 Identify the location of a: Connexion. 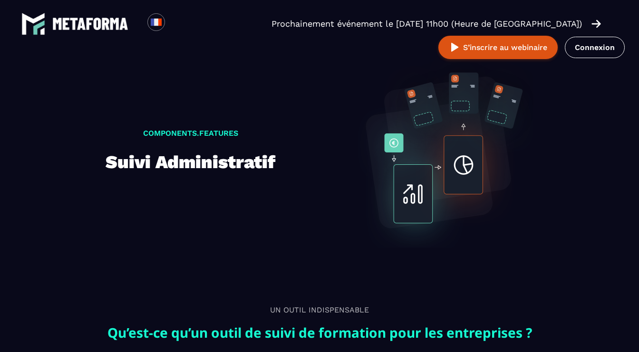
(595, 47).